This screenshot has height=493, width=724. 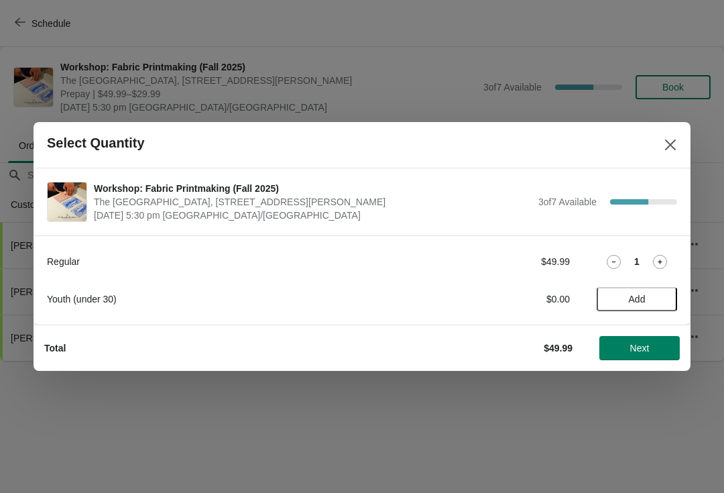 What do you see at coordinates (637, 299) in the screenshot?
I see `button: Add` at bounding box center [637, 299].